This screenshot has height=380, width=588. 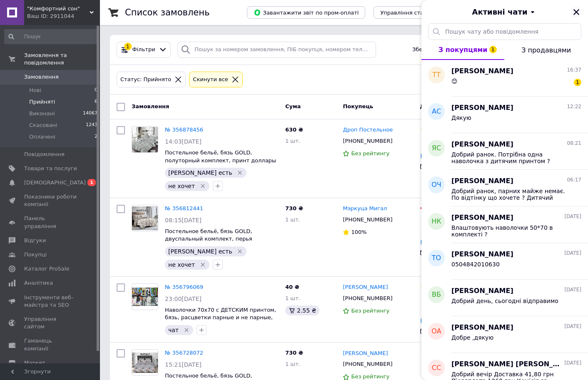 What do you see at coordinates (368, 130) in the screenshot?
I see `a: Дроп Постельное` at bounding box center [368, 130].